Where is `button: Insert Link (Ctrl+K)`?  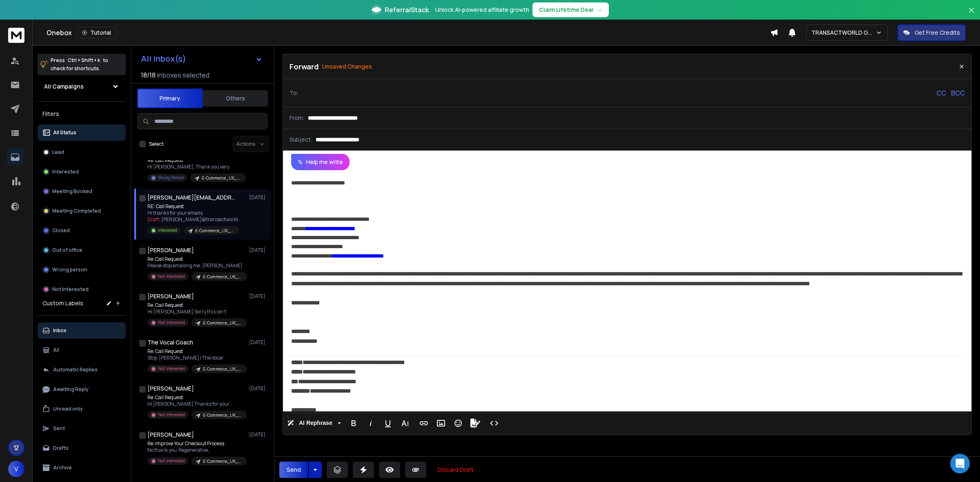
button: Insert Link (Ctrl+K) is located at coordinates (424, 423).